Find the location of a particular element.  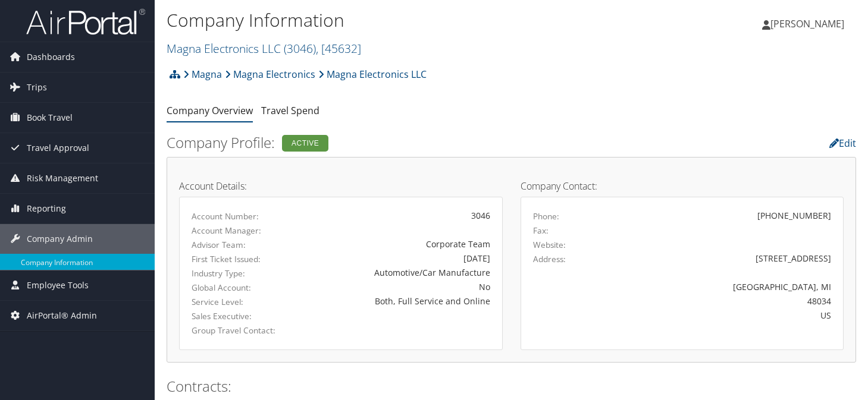

span: Company Admin is located at coordinates (60, 239).